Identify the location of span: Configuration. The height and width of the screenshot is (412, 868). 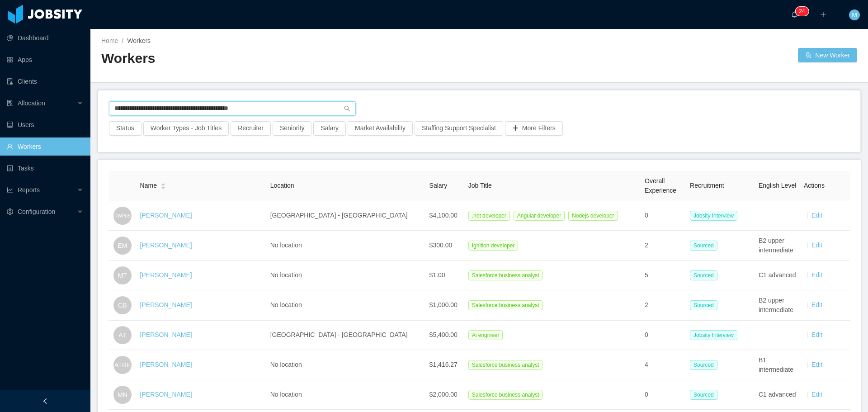
(36, 211).